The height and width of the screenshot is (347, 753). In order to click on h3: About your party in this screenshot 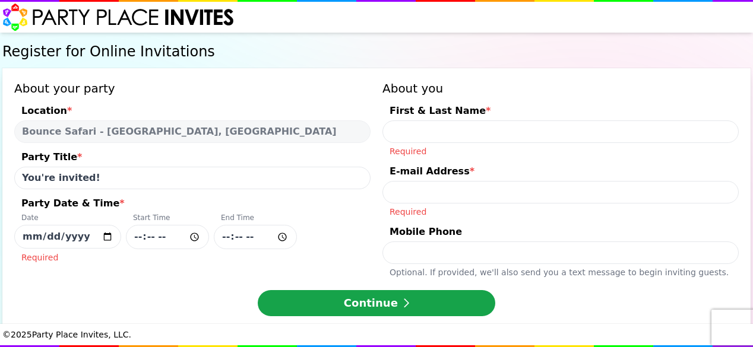, I will do `click(192, 88)`.